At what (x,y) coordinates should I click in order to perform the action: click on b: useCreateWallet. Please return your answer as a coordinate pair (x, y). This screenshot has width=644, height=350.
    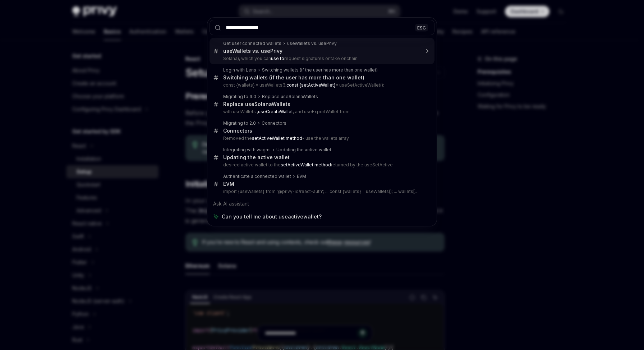
    Looking at the image, I should click on (275, 111).